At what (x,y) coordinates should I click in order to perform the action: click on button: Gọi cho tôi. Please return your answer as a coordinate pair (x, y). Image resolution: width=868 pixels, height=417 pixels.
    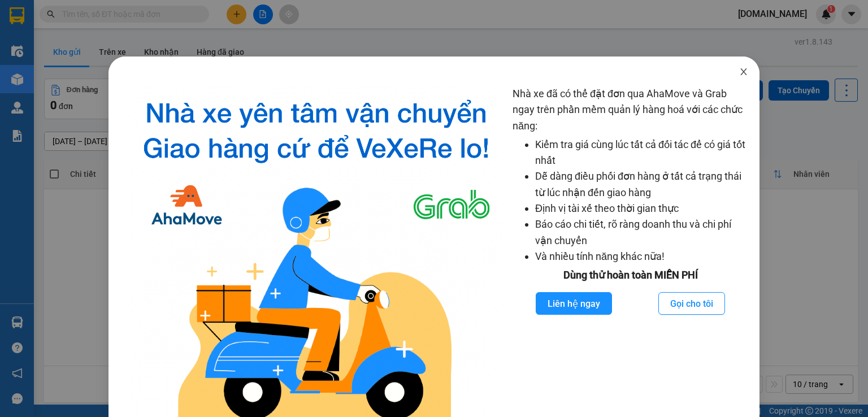
    Looking at the image, I should click on (692, 304).